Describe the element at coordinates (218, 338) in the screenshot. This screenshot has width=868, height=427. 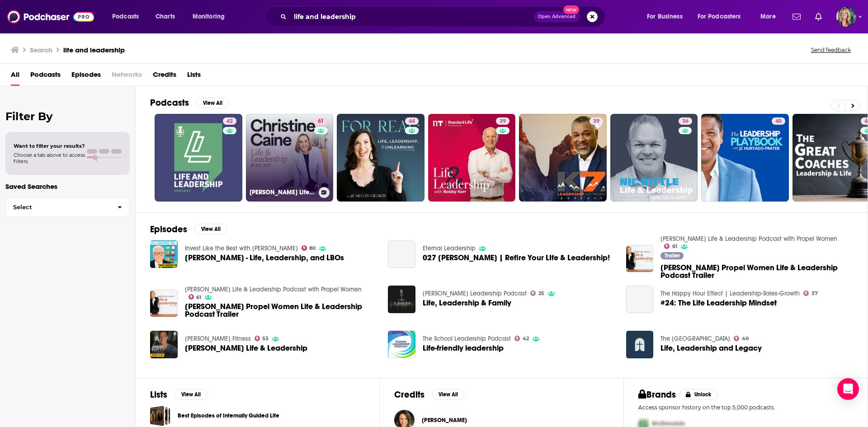
I see `a: Jeremy Scott Fitness` at that location.